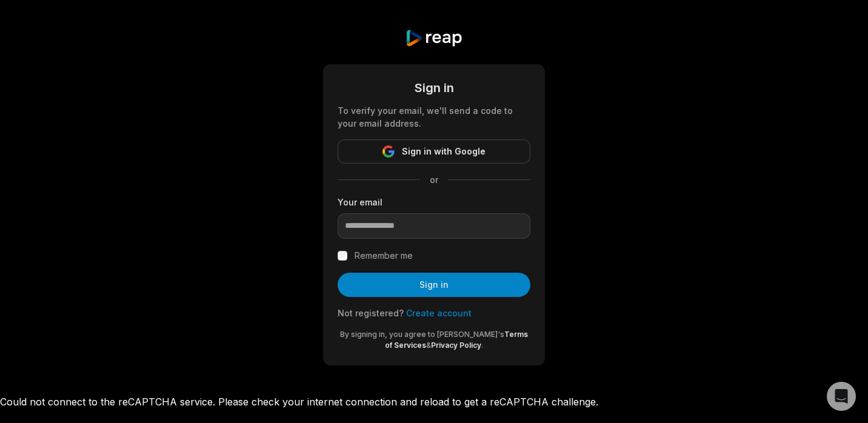 This screenshot has height=423, width=868. What do you see at coordinates (842, 396) in the screenshot?
I see `div: Open Intercom Messenger` at bounding box center [842, 396].